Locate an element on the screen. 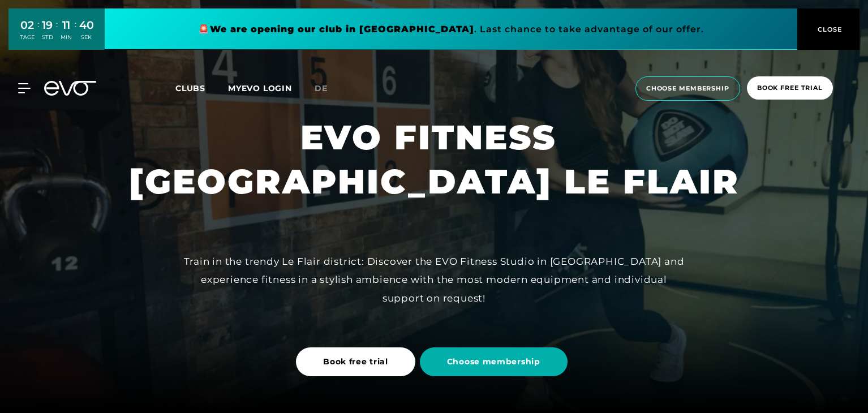 This screenshot has width=868, height=413. span: Choose membership is located at coordinates (493, 361).